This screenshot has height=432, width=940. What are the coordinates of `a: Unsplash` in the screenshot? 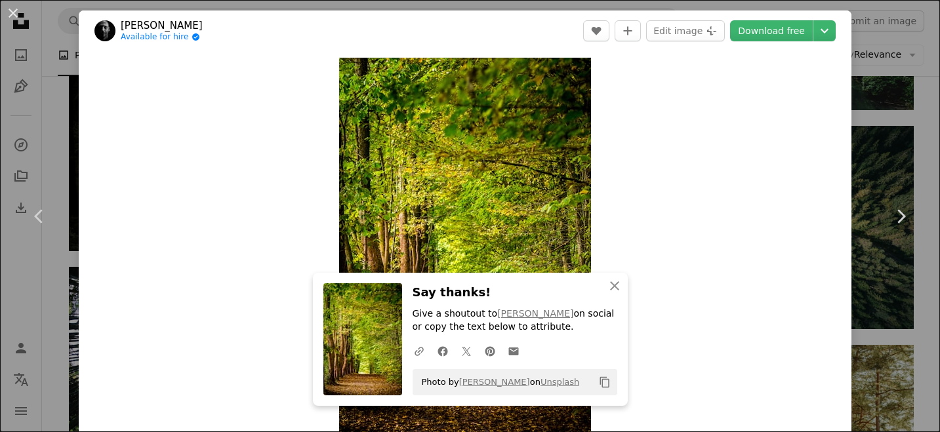 It's located at (559, 382).